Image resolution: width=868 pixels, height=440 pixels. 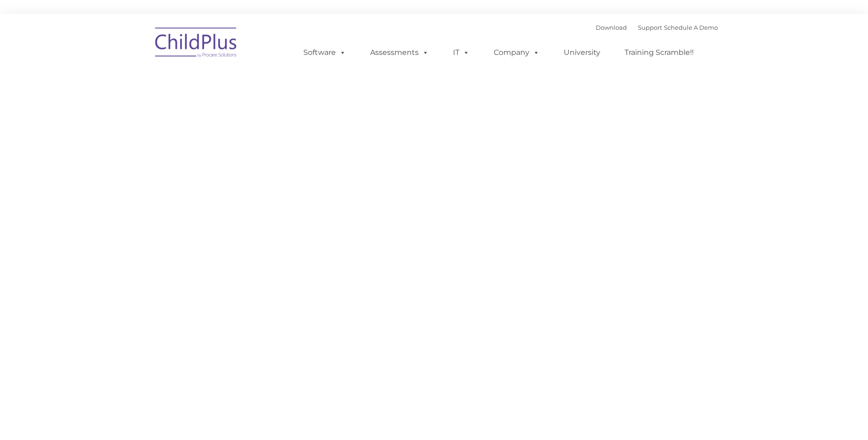 I want to click on a: Training Scramble!!, so click(x=659, y=53).